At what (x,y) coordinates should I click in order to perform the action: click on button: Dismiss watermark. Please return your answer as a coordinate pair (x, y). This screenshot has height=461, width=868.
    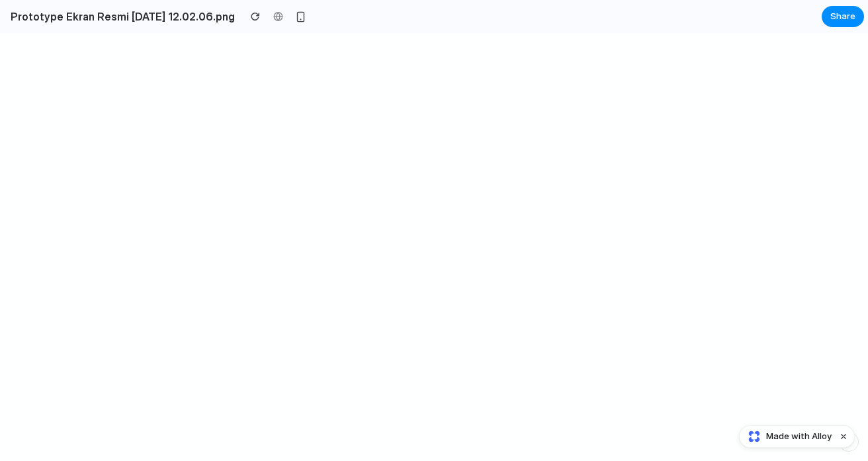
    Looking at the image, I should click on (844, 436).